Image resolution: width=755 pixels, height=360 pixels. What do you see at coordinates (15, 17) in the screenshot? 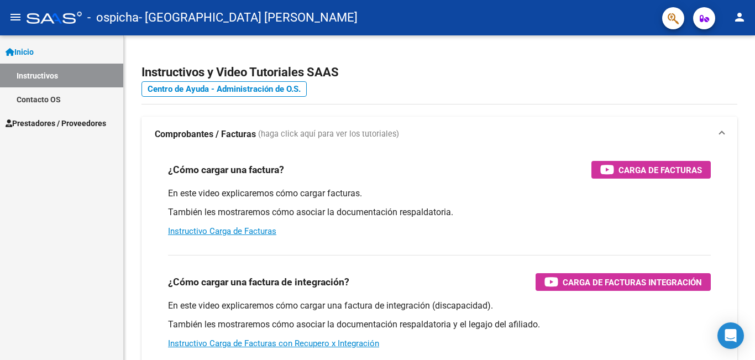
I see `mat-icon: menu` at bounding box center [15, 17].